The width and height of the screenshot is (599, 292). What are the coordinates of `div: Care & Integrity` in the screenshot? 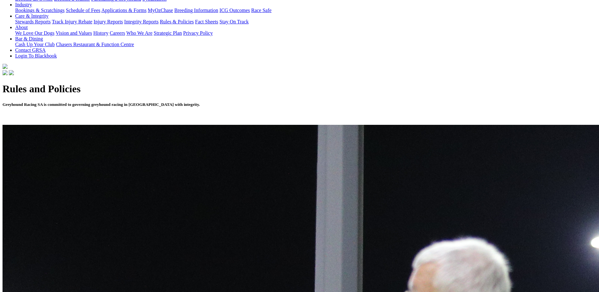 It's located at (306, 22).